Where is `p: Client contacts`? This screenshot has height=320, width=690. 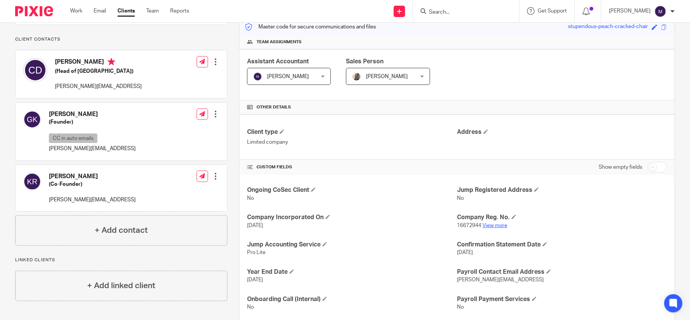 p: Client contacts is located at coordinates (121, 39).